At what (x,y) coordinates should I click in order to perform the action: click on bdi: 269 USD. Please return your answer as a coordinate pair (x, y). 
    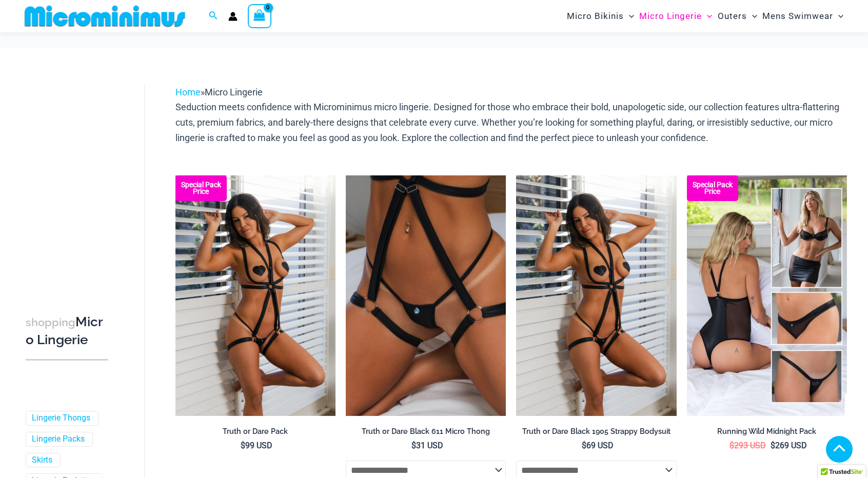
    Looking at the image, I should click on (788, 445).